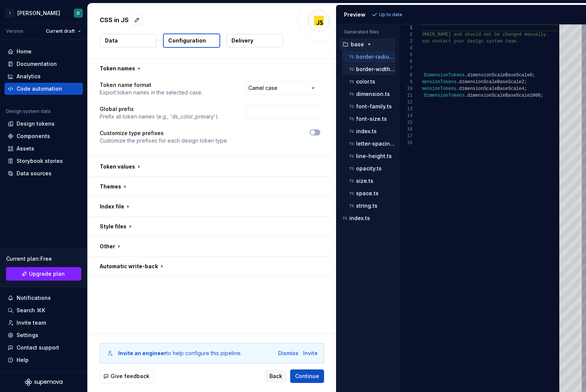 Image resolution: width=586 pixels, height=392 pixels. Describe the element at coordinates (159, 116) in the screenshot. I see `p: Prefix all token names (e.g., 'ds_color_primary').` at that location.